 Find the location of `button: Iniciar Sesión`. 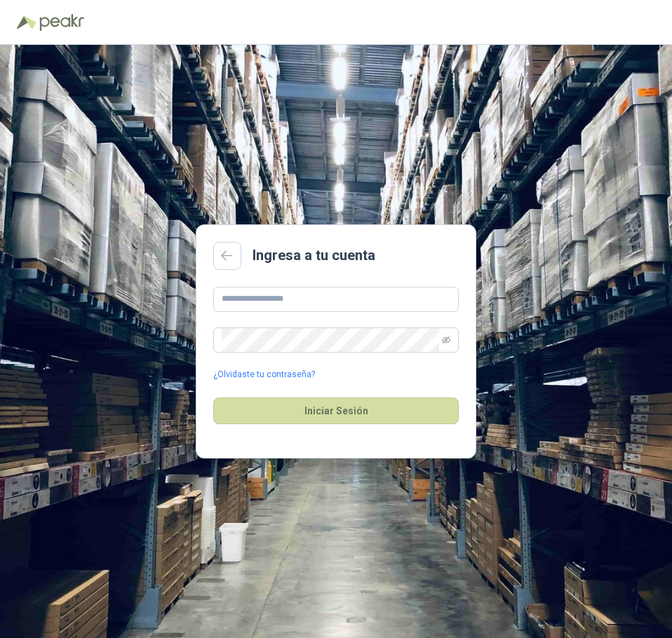

button: Iniciar Sesión is located at coordinates (336, 411).